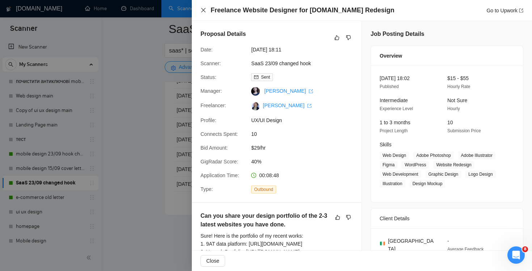 Image resolution: width=532 pixels, height=271 pixels. What do you see at coordinates (401, 174) in the screenshot?
I see `span: Web Development` at bounding box center [401, 174].